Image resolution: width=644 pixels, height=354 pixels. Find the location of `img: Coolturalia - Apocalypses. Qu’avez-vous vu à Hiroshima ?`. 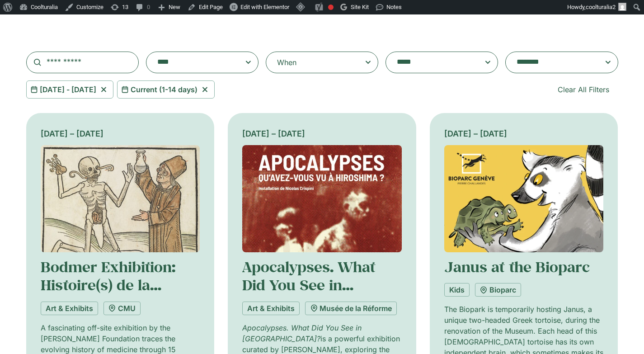

img: Coolturalia - Apocalypses. Qu’avez-vous vu à Hiroshima ? is located at coordinates (322, 199).